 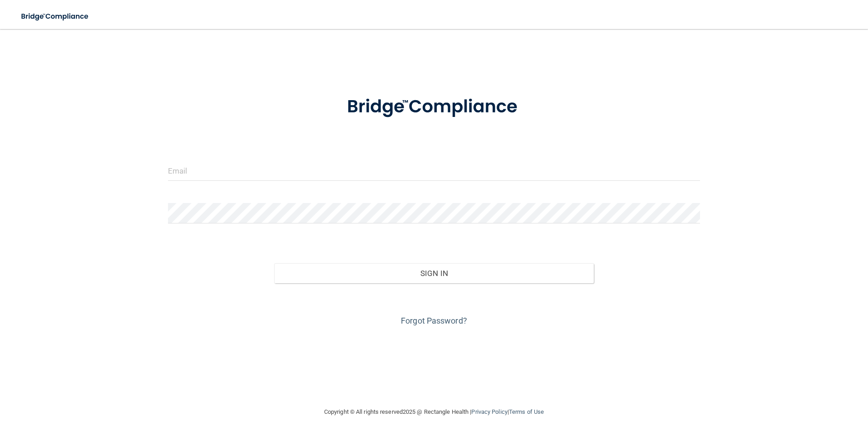 I want to click on a: Terms of Use, so click(x=526, y=412).